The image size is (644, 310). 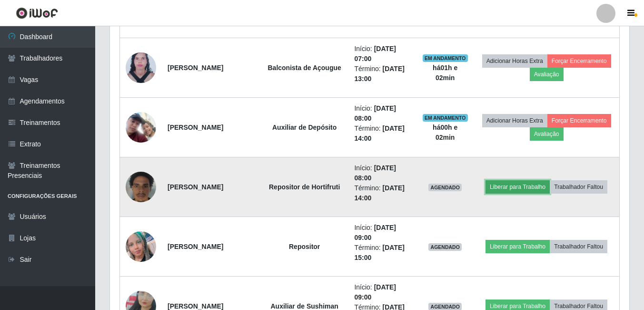 What do you see at coordinates (140, 186) in the screenshot?
I see `img: 1734283340733.jpeg` at bounding box center [140, 186].